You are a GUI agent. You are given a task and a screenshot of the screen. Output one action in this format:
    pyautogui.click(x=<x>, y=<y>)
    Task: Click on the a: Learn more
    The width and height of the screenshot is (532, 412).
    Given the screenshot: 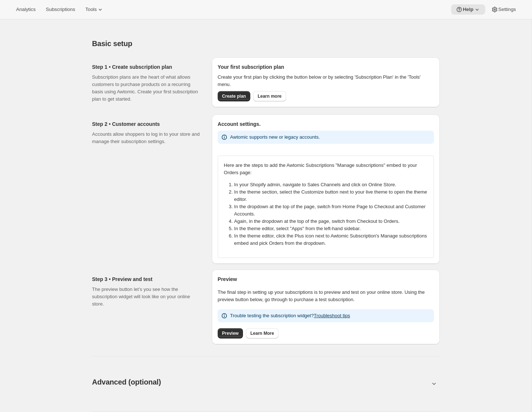 What is the action you would take?
    pyautogui.click(x=269, y=96)
    